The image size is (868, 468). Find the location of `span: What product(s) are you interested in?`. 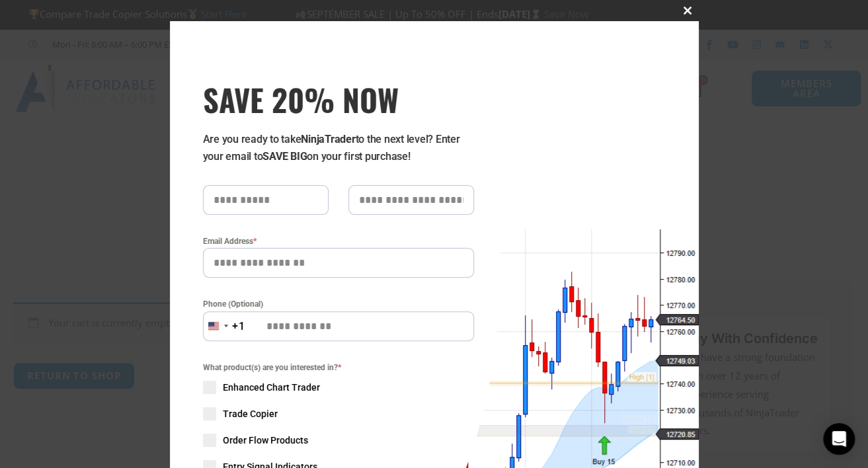

span: What product(s) are you interested in? is located at coordinates (338, 367).